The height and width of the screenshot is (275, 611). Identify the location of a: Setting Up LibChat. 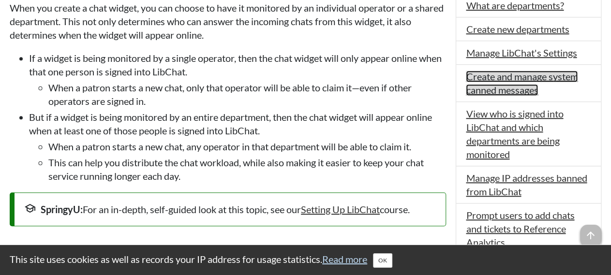
(340, 210).